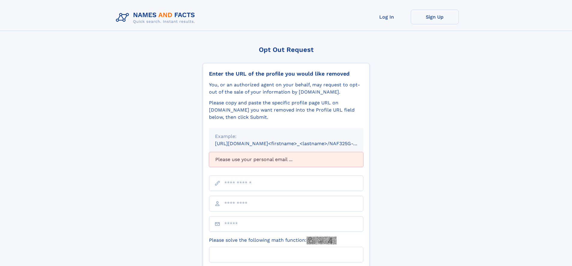 This screenshot has width=572, height=266. What do you see at coordinates (286, 50) in the screenshot?
I see `div: Opt Out Request` at bounding box center [286, 50].